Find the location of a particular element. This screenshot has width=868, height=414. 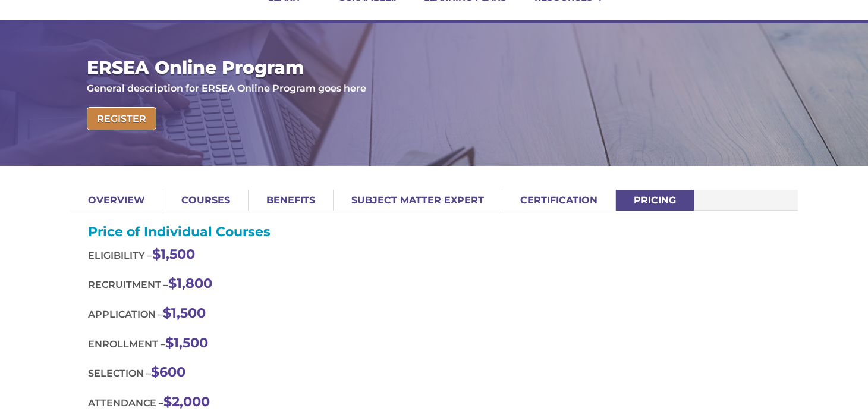

p: Selection – is located at coordinates (434, 377).